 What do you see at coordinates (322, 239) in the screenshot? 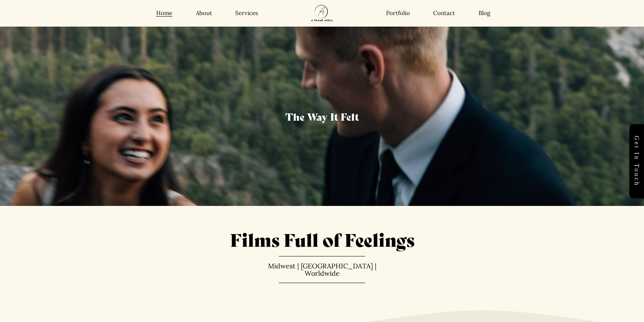
I see `h1: Films Full of Feelings` at bounding box center [322, 239].